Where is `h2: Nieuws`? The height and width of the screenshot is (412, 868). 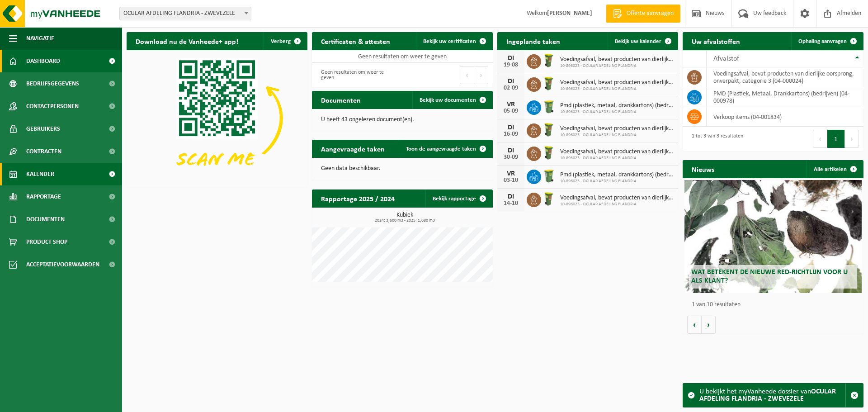 h2: Nieuws is located at coordinates (703, 169).